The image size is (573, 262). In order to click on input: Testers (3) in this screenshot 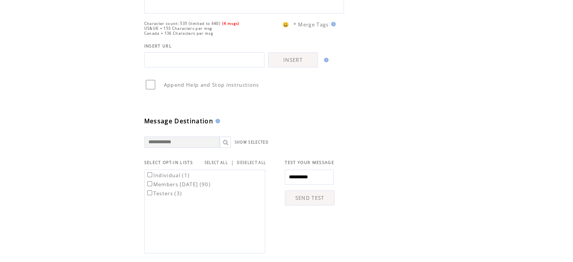, I will do `click(149, 192)`.